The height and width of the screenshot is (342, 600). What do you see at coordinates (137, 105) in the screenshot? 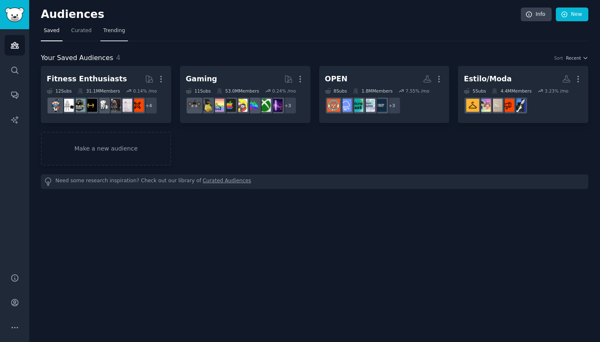
I see `img: personaltraining` at bounding box center [137, 105].